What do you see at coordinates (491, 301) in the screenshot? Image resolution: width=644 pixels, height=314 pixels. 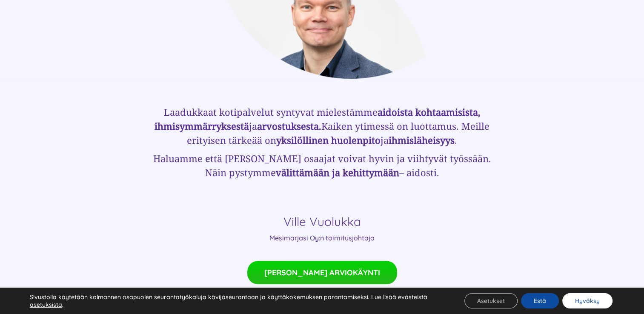 I see `button: Asetukset` at bounding box center [491, 301].